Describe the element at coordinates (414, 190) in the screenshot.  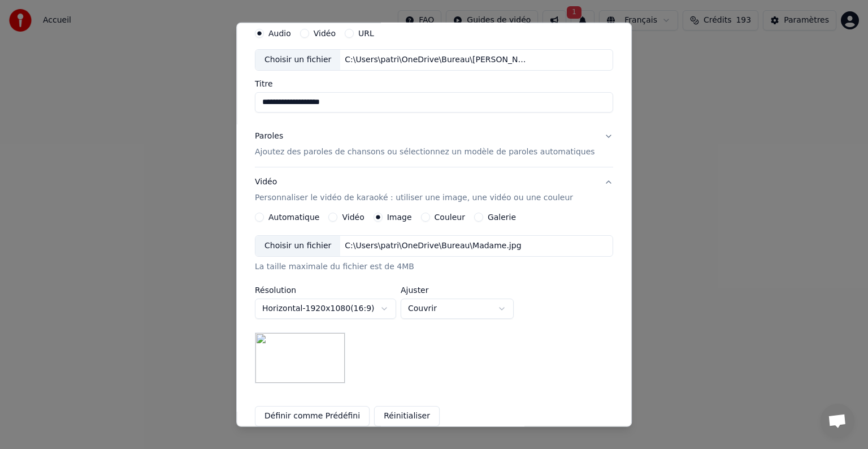
I see `div: Vidéo` at that location.